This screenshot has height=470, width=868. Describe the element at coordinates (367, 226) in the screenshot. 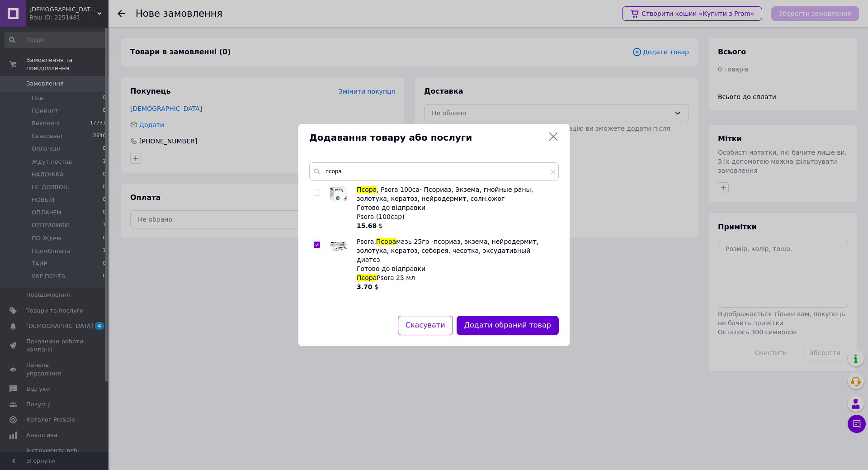

I see `b: 15.68` at that location.